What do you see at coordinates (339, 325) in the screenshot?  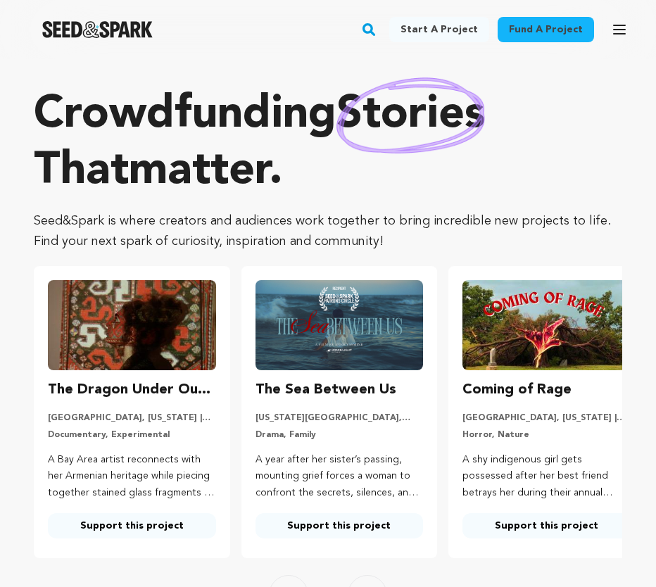 I see `img: The Sea Between Us image` at bounding box center [339, 325].